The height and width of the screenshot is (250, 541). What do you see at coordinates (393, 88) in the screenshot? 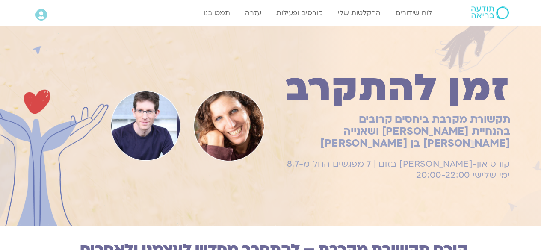
I see `h1: זמן להתקרב` at bounding box center [393, 88].